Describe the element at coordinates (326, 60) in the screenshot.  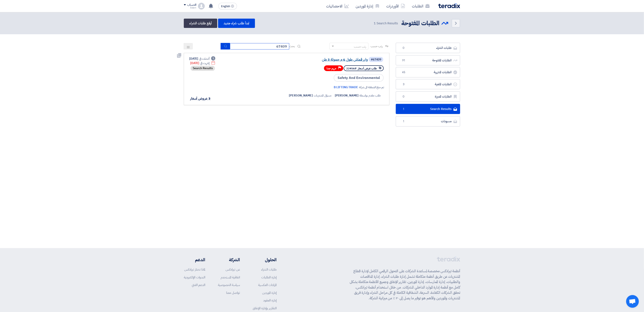
I see `a: واير قماش طول 6 م حمولة 3 طن` at that location.